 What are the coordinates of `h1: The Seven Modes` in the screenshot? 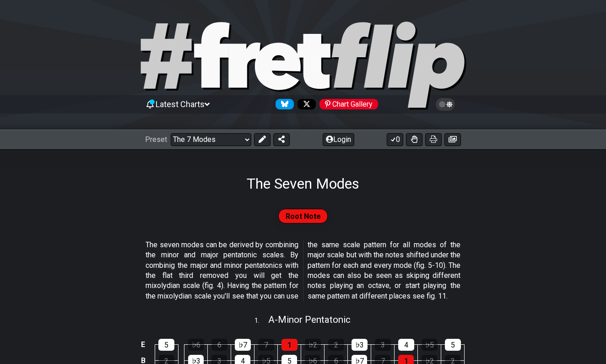 It's located at (303, 184).